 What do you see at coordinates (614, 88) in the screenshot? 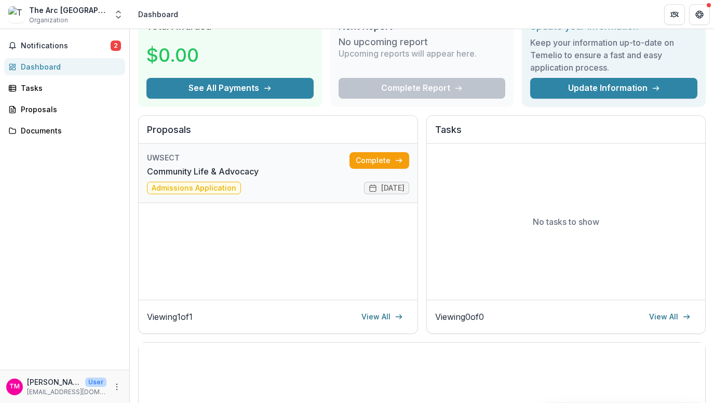
I see `a: Update Information` at bounding box center [614, 88].